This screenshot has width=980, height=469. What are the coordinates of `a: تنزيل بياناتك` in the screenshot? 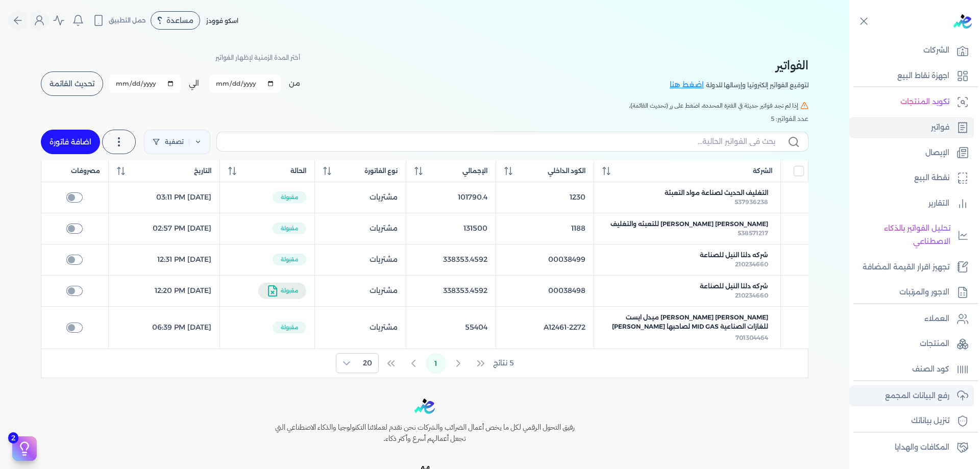 It's located at (912, 422).